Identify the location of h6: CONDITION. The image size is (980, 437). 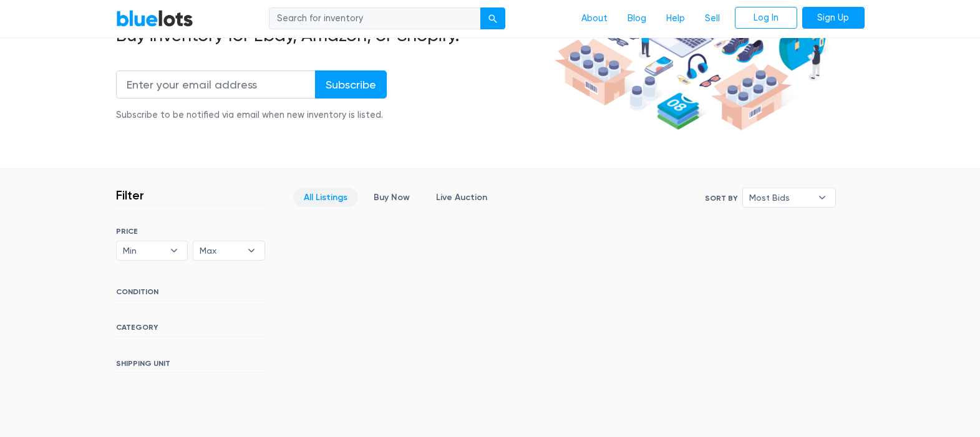
(190, 295).